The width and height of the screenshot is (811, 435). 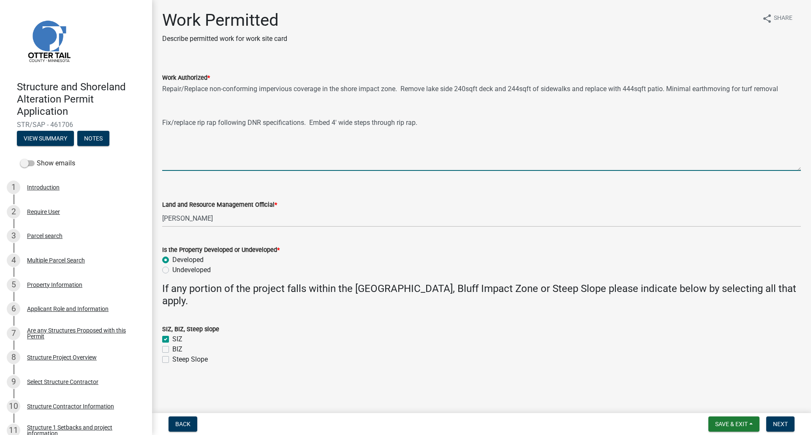 What do you see at coordinates (81, 99) in the screenshot?
I see `h4: Structure and Shoreland Alteration Permit Application` at bounding box center [81, 99].